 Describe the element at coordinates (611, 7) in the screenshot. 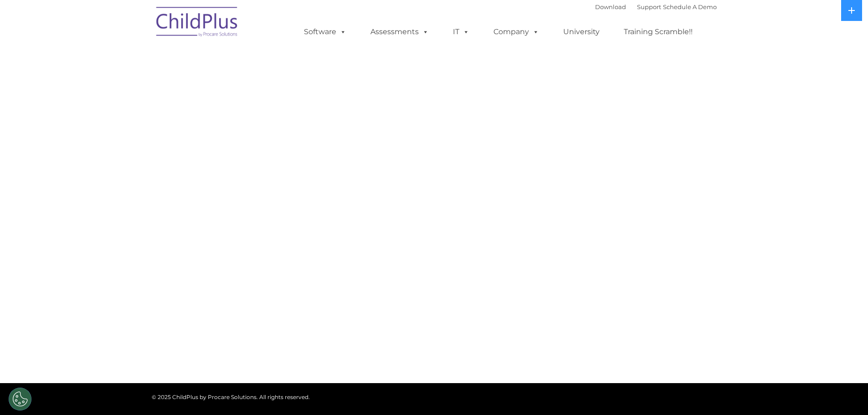

I see `a: Download` at that location.